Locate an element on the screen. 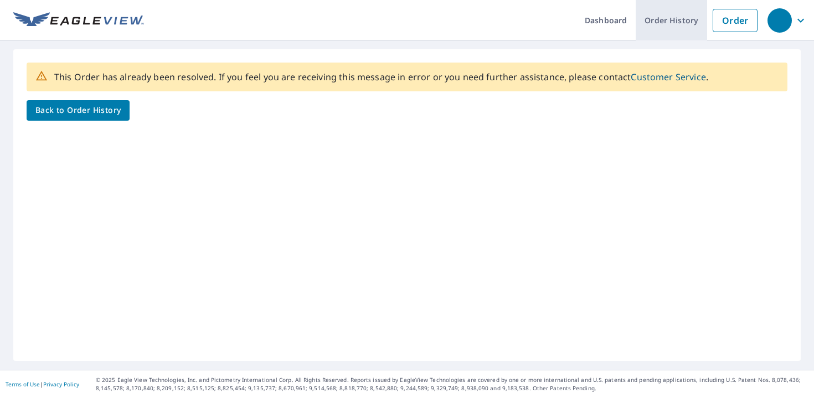 This screenshot has width=814, height=398. a: Privacy Policy is located at coordinates (61, 384).